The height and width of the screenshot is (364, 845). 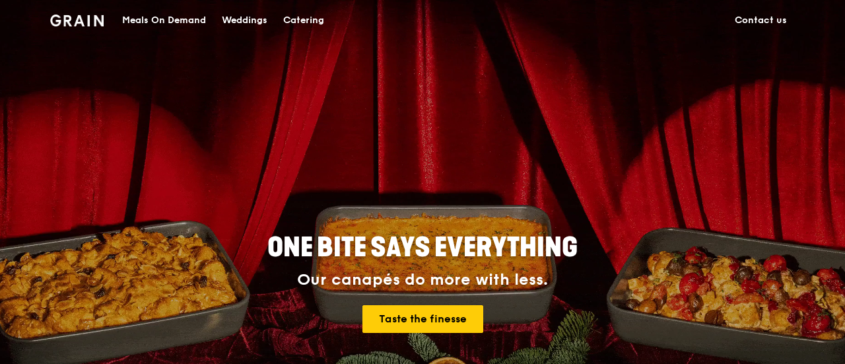 What do you see at coordinates (244, 20) in the screenshot?
I see `a: Weddings` at bounding box center [244, 20].